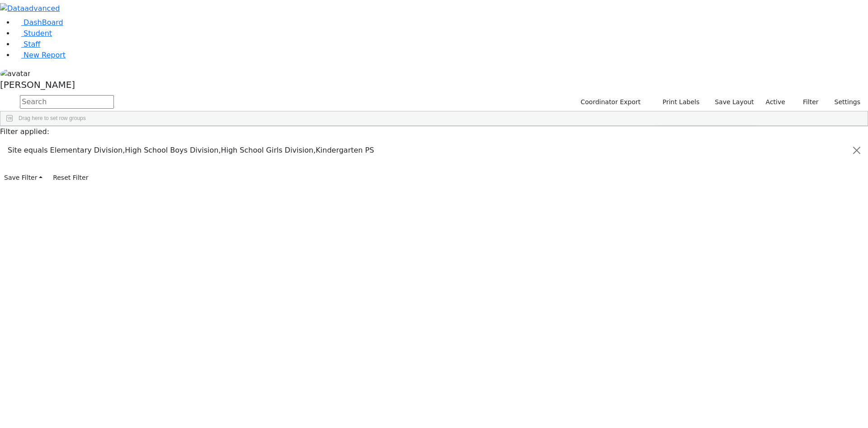 The image size is (868, 428). I want to click on input: Search, so click(67, 102).